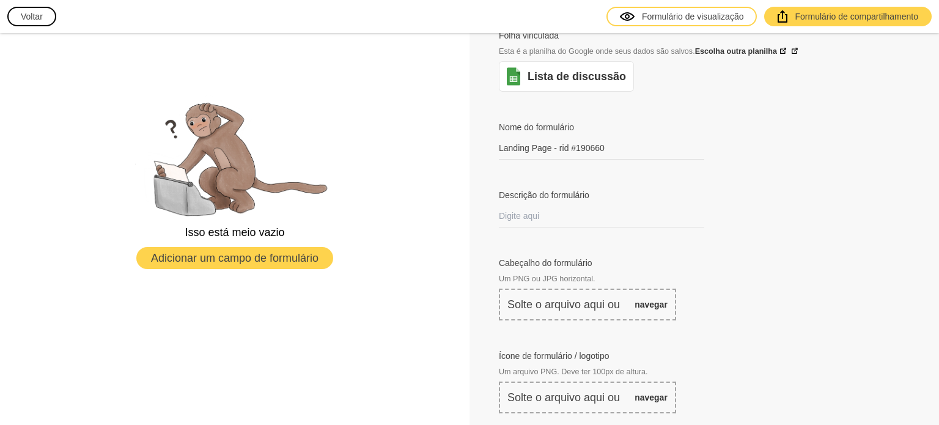 The height and width of the screenshot is (425, 939). I want to click on font: Use esta propriedade para definir um logotipo ou um ícone que será exibido na parte superior do s..., so click(819, 372).